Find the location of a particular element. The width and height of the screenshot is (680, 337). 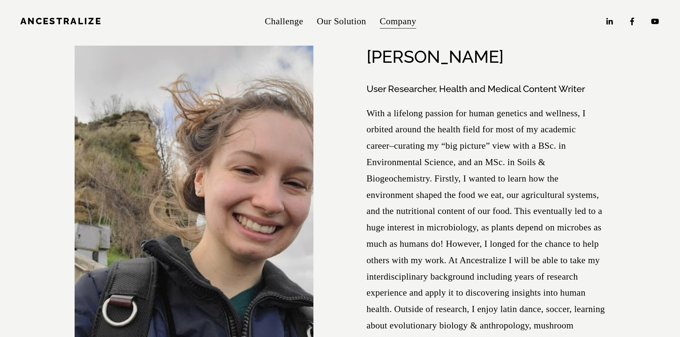

a: LinkedIn is located at coordinates (610, 21).